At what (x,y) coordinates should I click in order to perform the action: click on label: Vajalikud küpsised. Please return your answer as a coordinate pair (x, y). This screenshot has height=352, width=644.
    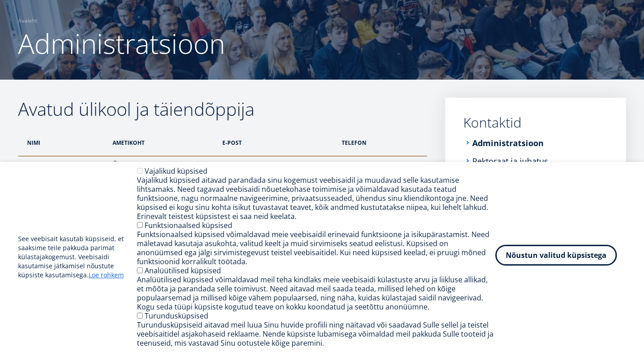
    Looking at the image, I should click on (176, 171).